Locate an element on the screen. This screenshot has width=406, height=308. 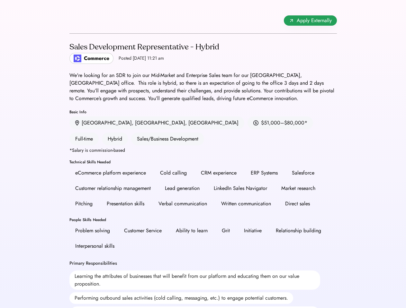
div: Verbal communication is located at coordinates (183, 204).